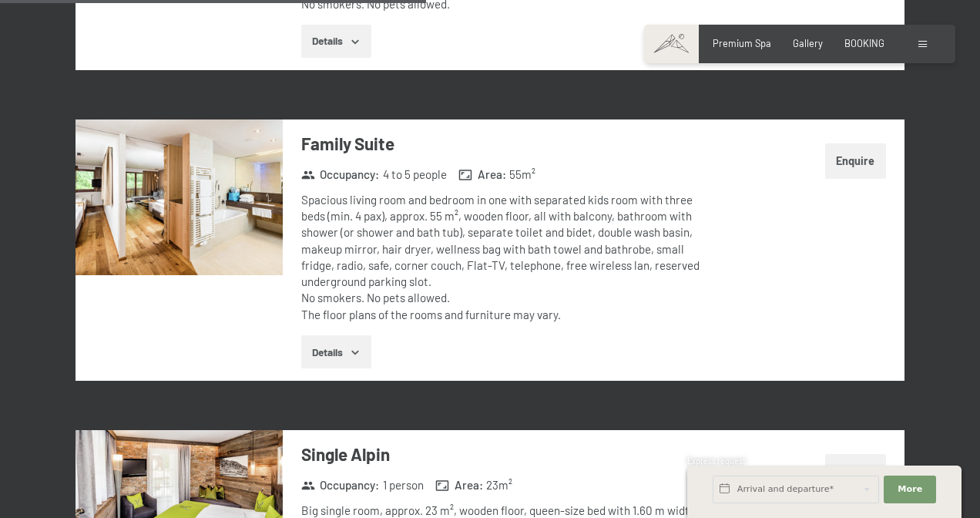  I want to click on span: 1 person, so click(403, 485).